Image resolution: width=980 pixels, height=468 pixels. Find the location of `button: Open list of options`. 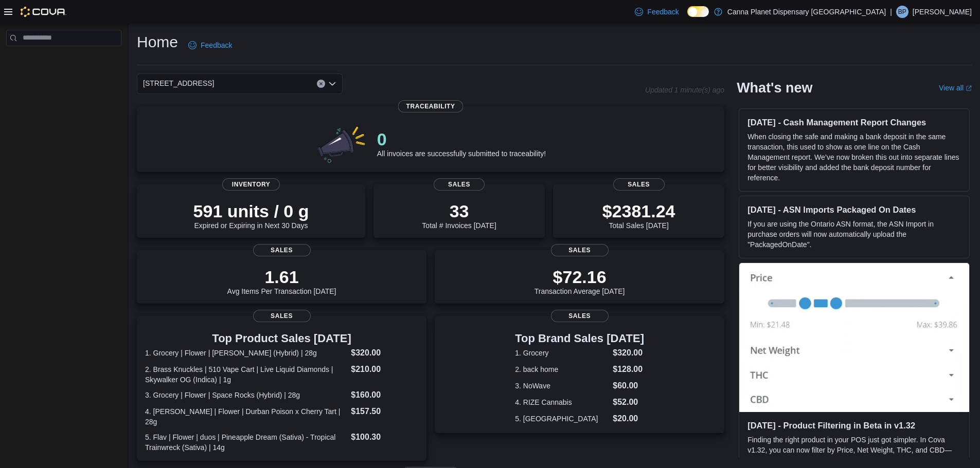

button: Open list of options is located at coordinates (332, 84).